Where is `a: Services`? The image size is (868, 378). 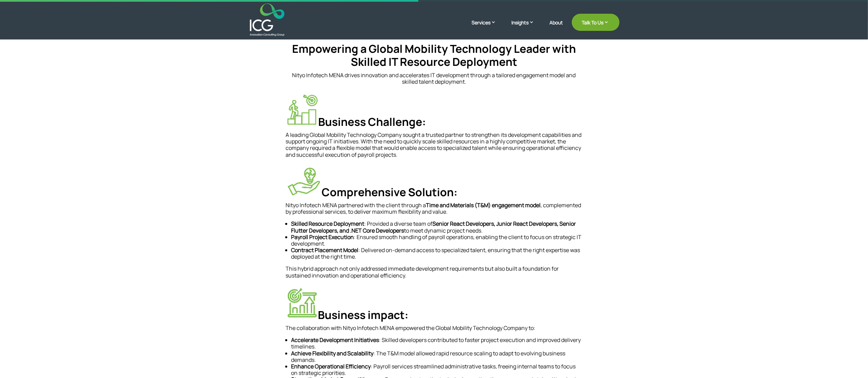
a: Services is located at coordinates (487, 28).